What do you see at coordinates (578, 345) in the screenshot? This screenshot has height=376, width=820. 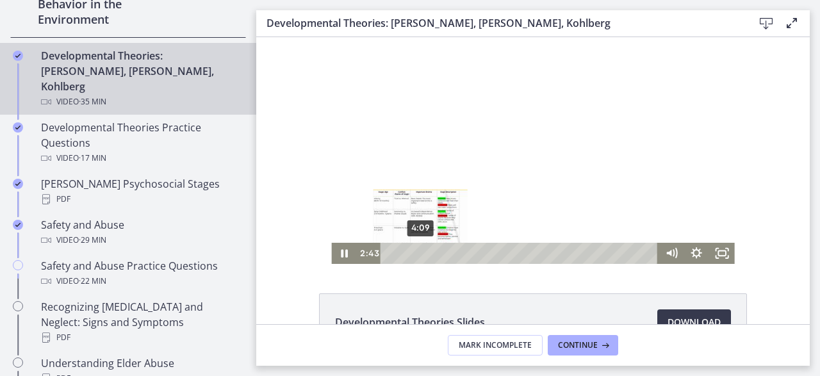 I see `span: Continue` at bounding box center [578, 345].